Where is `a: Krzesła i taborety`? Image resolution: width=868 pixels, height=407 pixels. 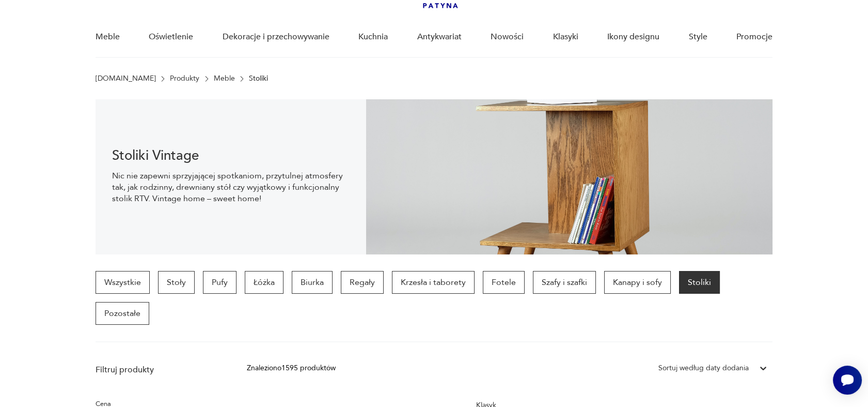
a: Krzesła i taborety is located at coordinates (433, 282).